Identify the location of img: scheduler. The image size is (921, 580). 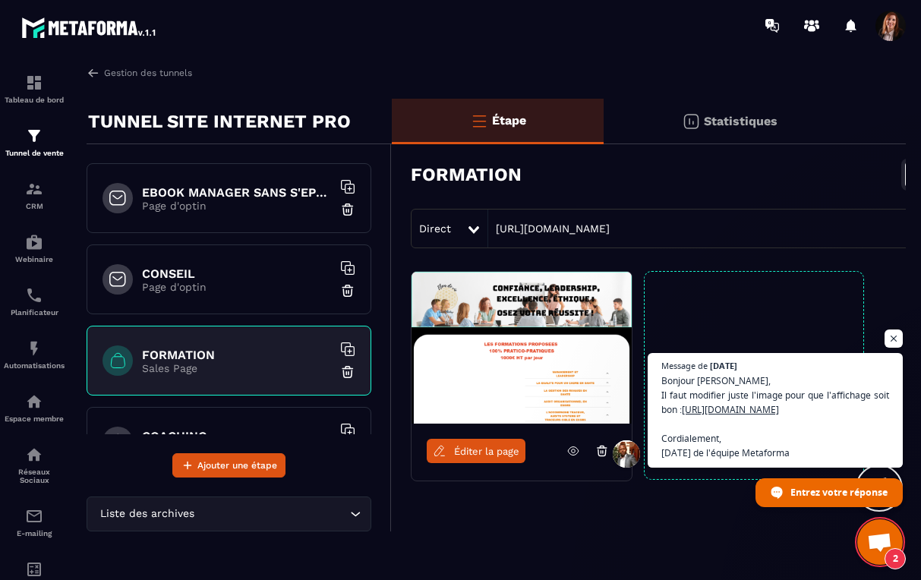
(34, 296).